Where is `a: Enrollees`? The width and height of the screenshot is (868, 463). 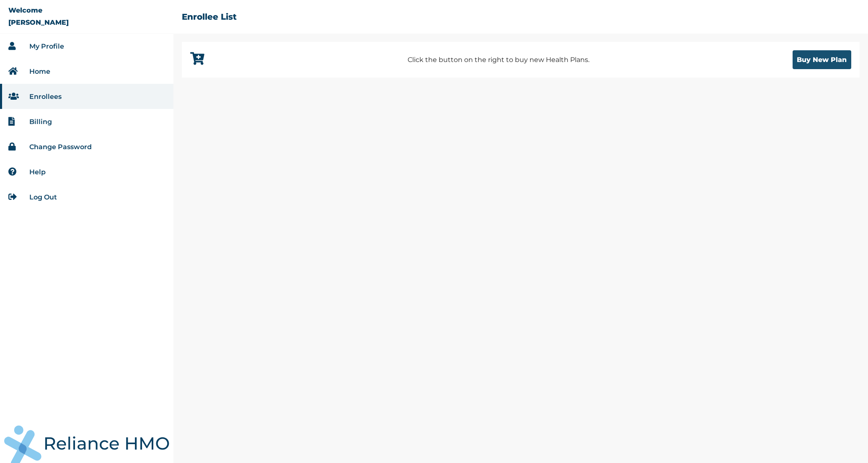 a: Enrollees is located at coordinates (46, 97).